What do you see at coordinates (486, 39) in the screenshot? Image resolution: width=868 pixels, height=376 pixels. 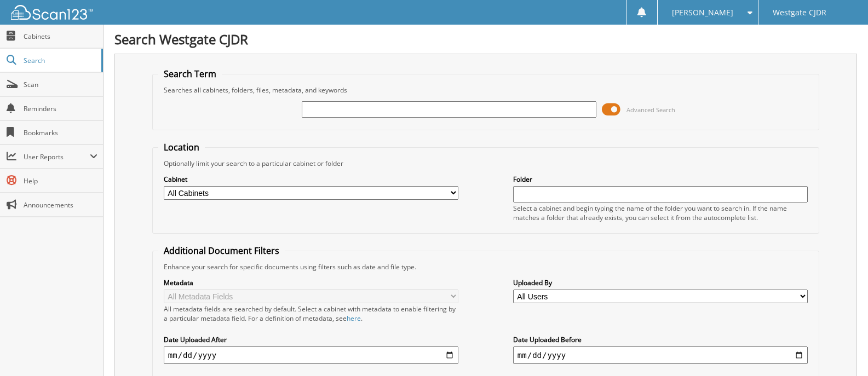 I see `h1: Search Westgate CJDR` at bounding box center [486, 39].